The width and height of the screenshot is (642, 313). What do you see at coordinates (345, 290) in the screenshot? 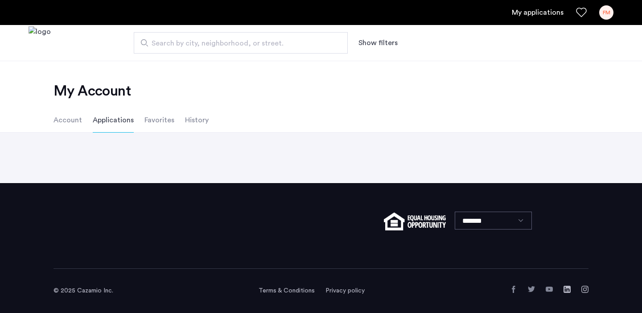
I see `a: Privacy policy` at bounding box center [345, 290].